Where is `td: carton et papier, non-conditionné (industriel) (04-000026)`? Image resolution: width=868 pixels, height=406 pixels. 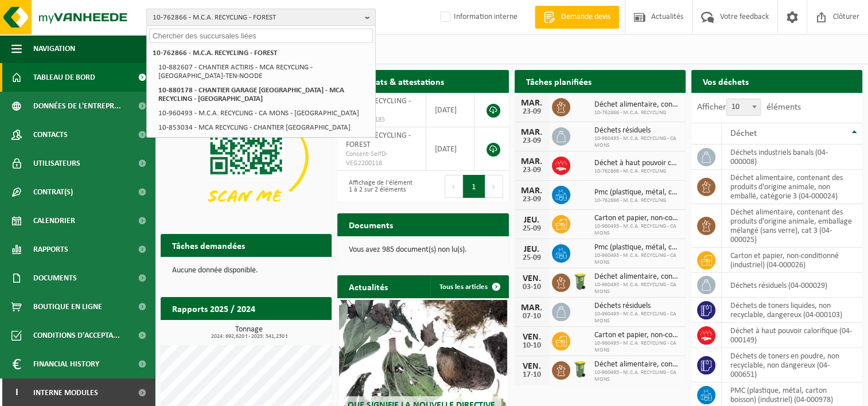
td: carton et papier, non-conditionné (industriel) (04-000026) is located at coordinates (792, 260).